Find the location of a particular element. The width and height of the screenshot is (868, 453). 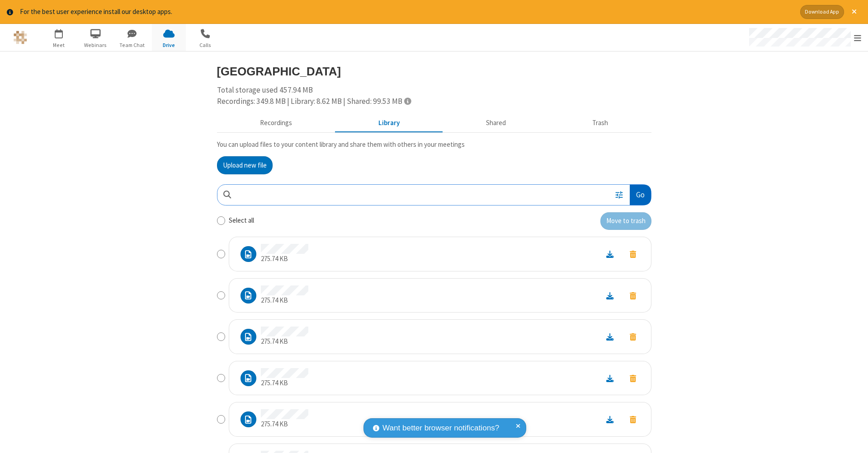

span: Webinars is located at coordinates (95, 45).